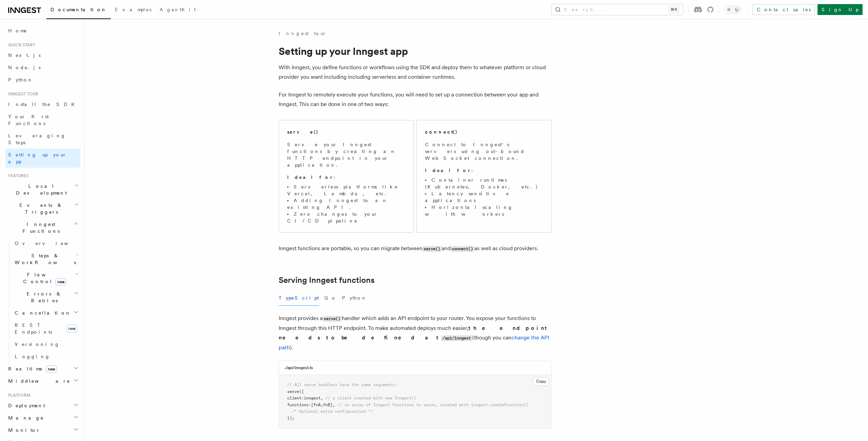  What do you see at coordinates (78, 10) in the screenshot?
I see `a: Documentation` at bounding box center [78, 10].